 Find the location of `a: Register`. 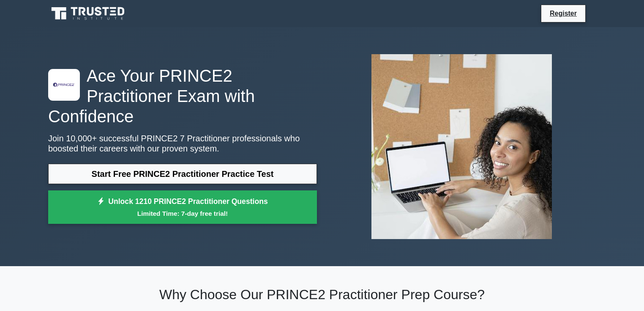

a: Register is located at coordinates (563, 13).